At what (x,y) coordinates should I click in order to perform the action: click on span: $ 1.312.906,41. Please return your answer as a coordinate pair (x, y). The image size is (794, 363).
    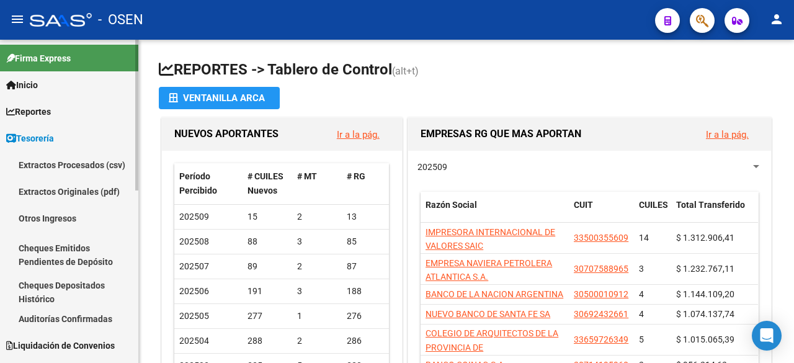
    Looking at the image, I should click on (706, 238).